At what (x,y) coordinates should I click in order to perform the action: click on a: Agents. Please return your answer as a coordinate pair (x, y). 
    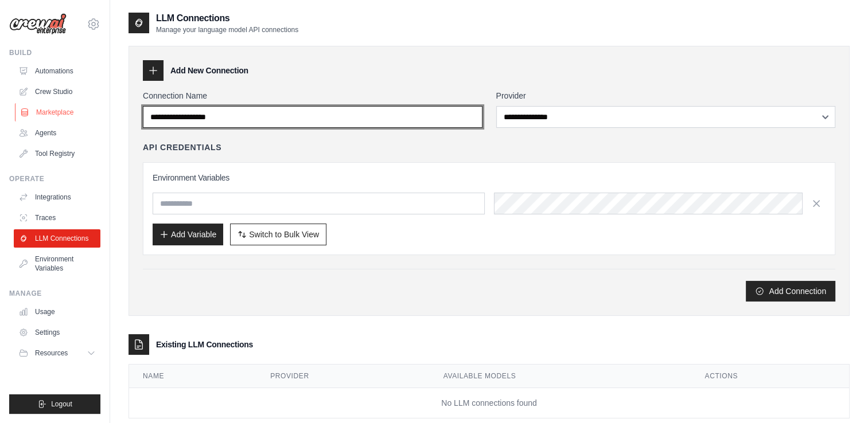
    Looking at the image, I should click on (56, 133).